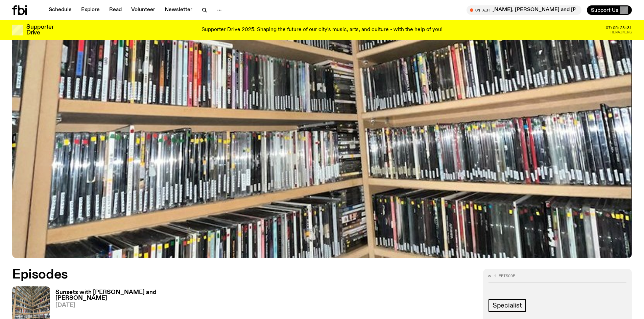 The width and height of the screenshot is (644, 319). What do you see at coordinates (504, 276) in the screenshot?
I see `span: 1 episode` at bounding box center [504, 276].